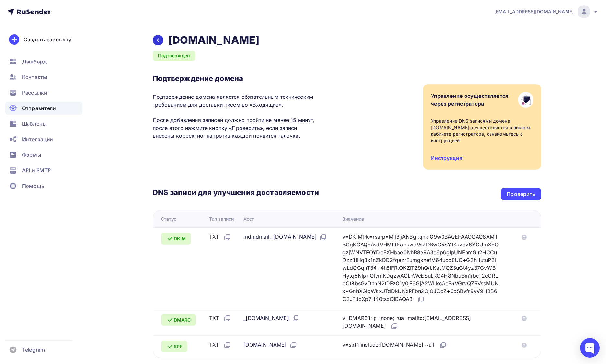 The width and height of the screenshot is (606, 364). Describe the element at coordinates (44, 124) in the screenshot. I see `a: Шаблоны` at that location.